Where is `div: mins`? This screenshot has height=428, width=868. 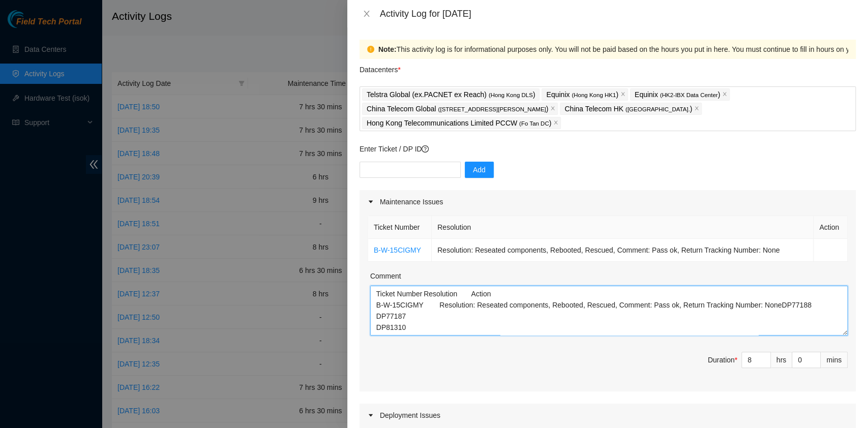
div: mins is located at coordinates (834, 360).